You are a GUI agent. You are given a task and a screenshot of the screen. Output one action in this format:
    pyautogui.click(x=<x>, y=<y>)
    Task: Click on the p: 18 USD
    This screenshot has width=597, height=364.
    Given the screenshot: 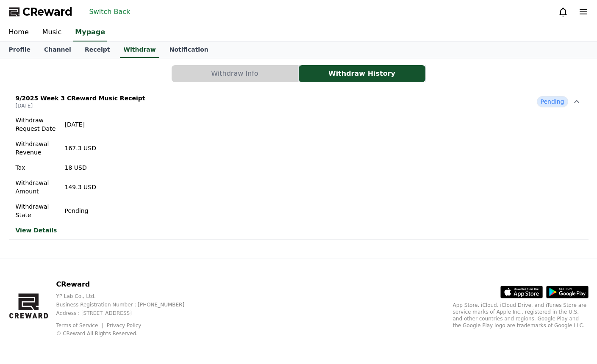 What is the action you would take?
    pyautogui.click(x=81, y=168)
    